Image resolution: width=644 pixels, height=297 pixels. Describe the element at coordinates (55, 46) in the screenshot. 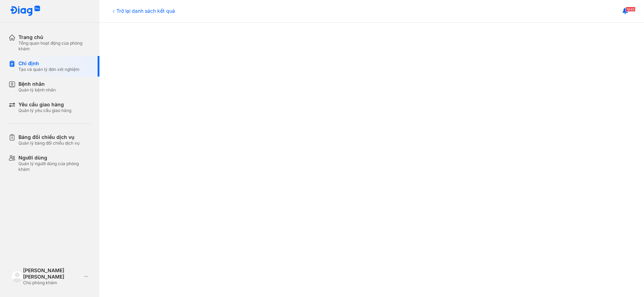

I see `div: Tổng quan hoạt động của phòng khám` at that location.